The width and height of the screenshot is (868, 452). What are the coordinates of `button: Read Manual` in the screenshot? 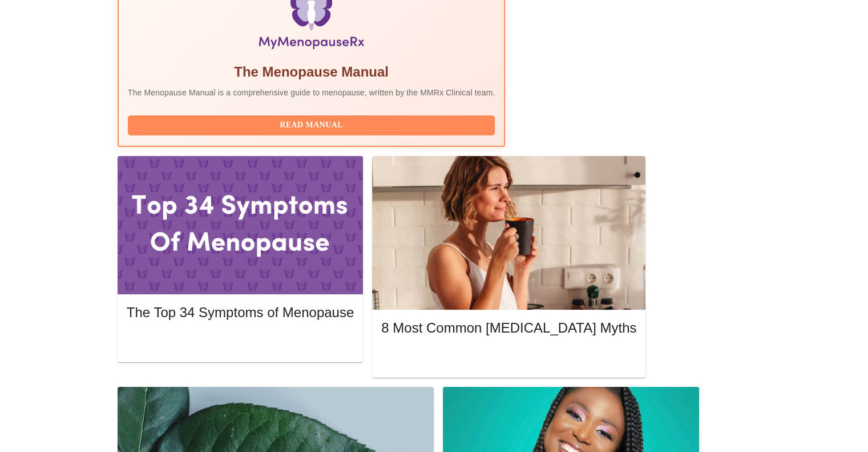 It's located at (311, 125).